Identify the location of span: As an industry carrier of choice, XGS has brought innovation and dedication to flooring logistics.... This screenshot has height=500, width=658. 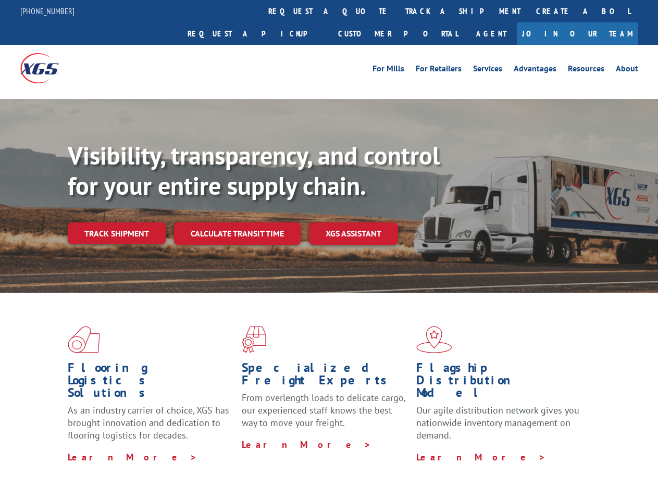
(148, 422).